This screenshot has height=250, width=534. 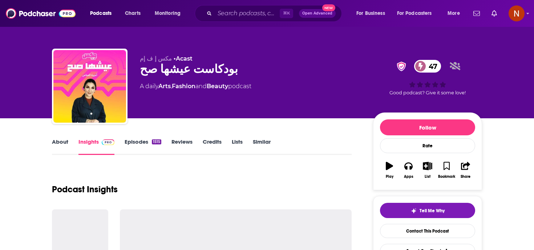 I want to click on a: Charts, so click(x=132, y=13).